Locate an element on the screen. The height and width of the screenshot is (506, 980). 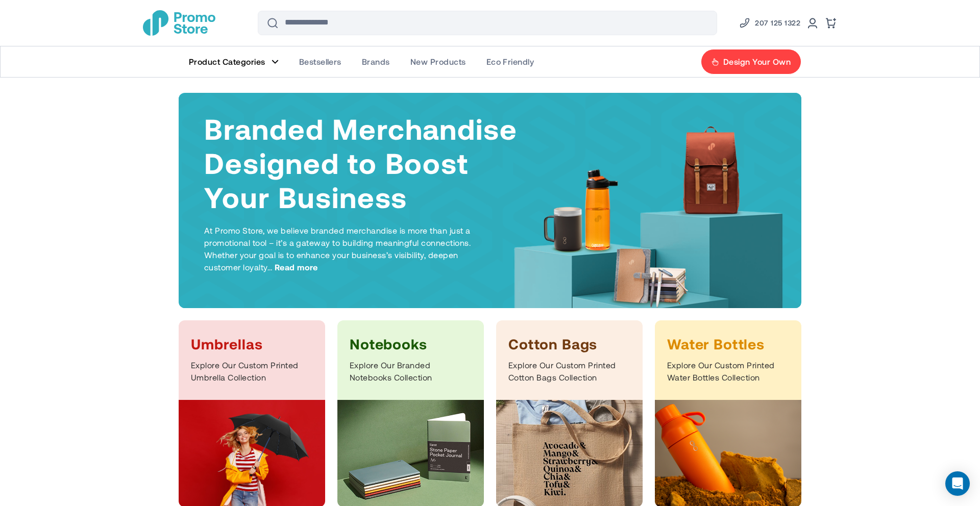
h3: Water Bottles is located at coordinates (728, 343).